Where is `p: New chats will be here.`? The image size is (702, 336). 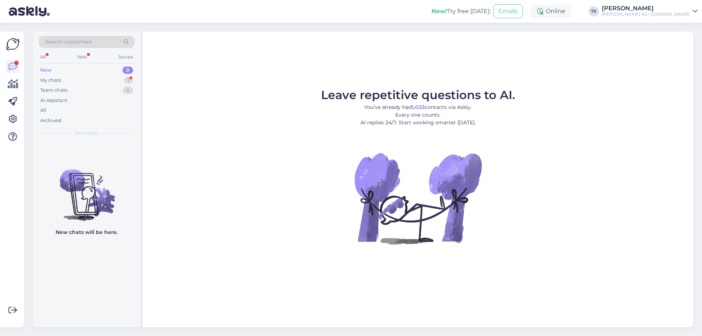 p: New chats will be here. is located at coordinates (87, 232).